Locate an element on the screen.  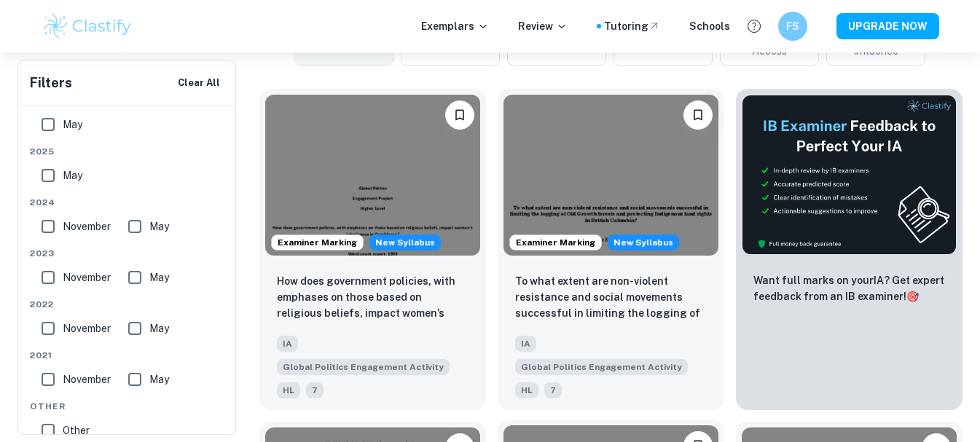
div: Schools is located at coordinates (709, 27).